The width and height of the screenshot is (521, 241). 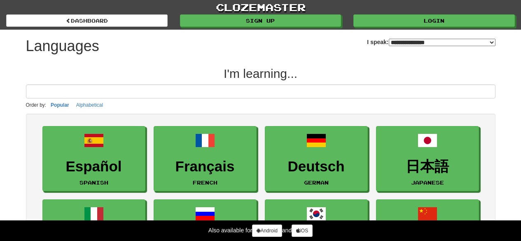 I want to click on a: Android, so click(x=267, y=231).